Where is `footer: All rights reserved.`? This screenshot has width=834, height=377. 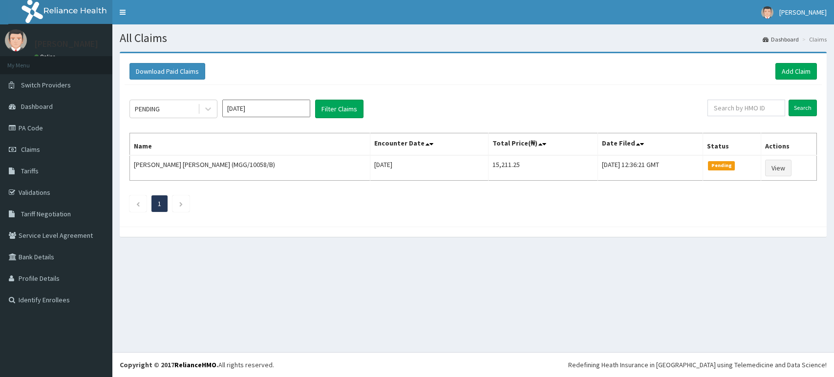 footer: All rights reserved. is located at coordinates (473, 364).